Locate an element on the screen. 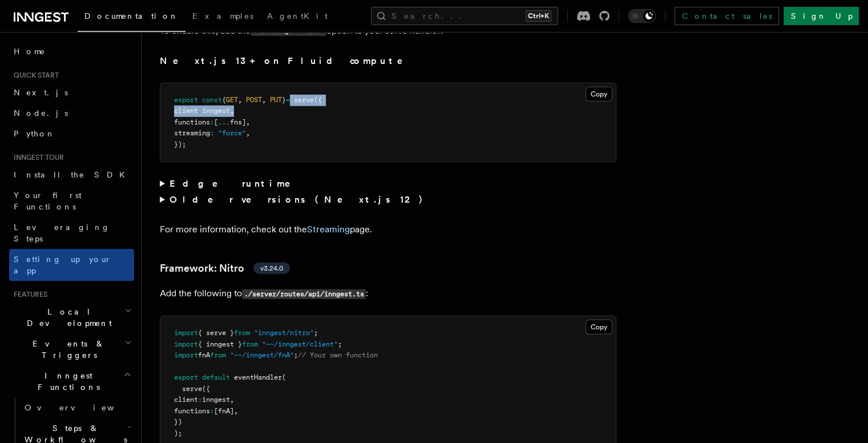 This screenshot has width=868, height=443. span: Documentation is located at coordinates (131, 16).